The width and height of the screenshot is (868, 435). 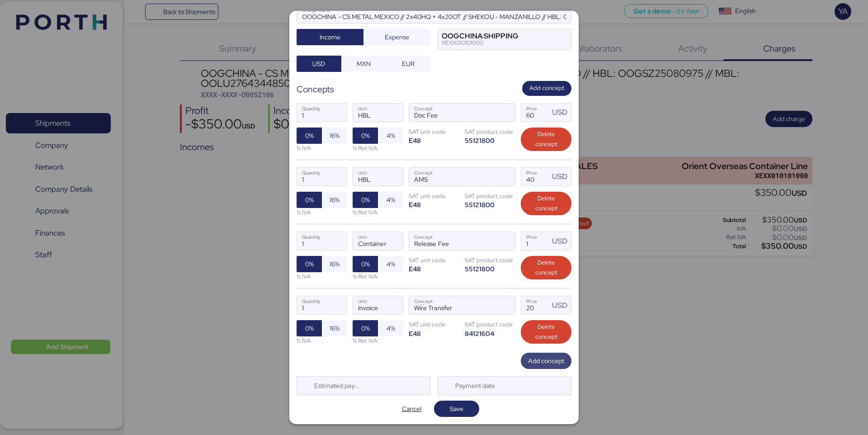 I want to click on button: USD, so click(x=318, y=63).